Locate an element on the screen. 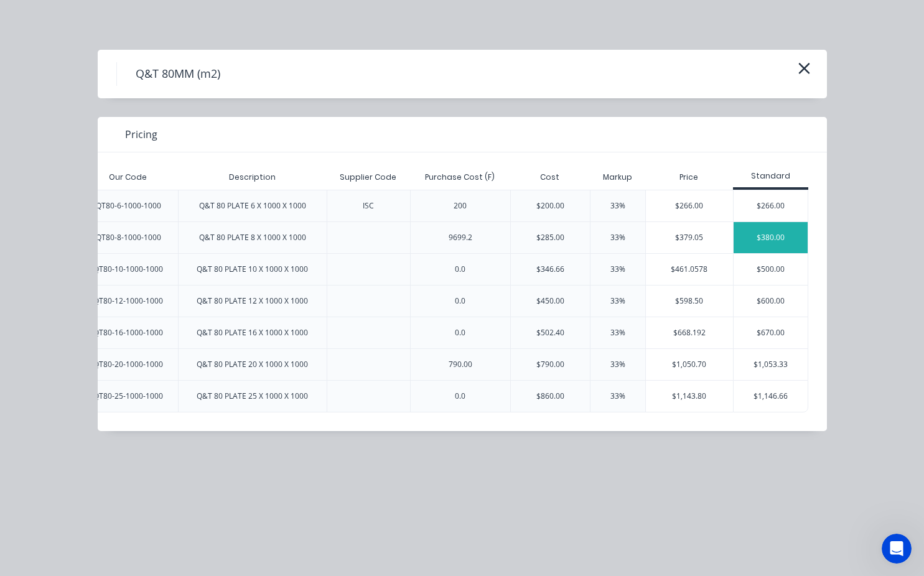 The height and width of the screenshot is (576, 924). div: Supplier Code is located at coordinates (368, 177).